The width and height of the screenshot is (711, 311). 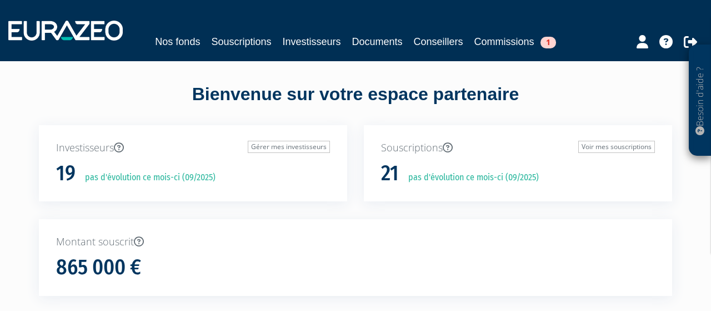 I want to click on div: Bienvenue sur votre espace partenaire, so click(x=356, y=103).